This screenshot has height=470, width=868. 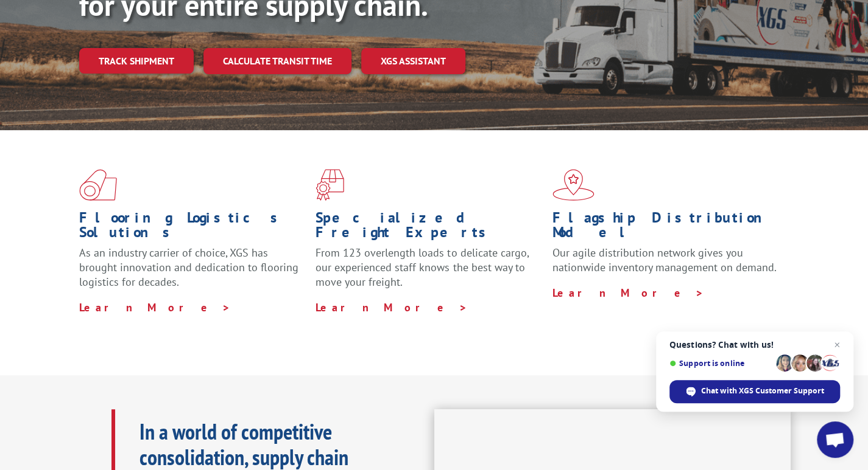 What do you see at coordinates (193, 228) in the screenshot?
I see `h1: Flooring Logistics Solutions` at bounding box center [193, 228].